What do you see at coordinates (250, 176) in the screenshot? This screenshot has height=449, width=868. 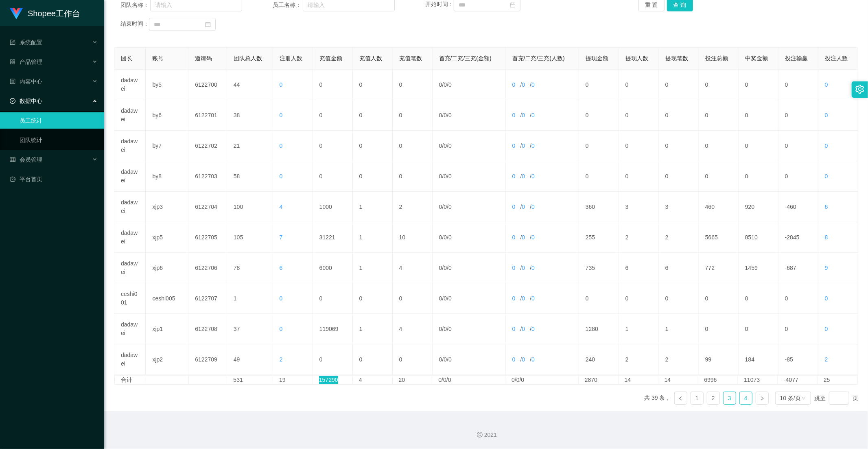 I see `td: 58` at bounding box center [250, 176].